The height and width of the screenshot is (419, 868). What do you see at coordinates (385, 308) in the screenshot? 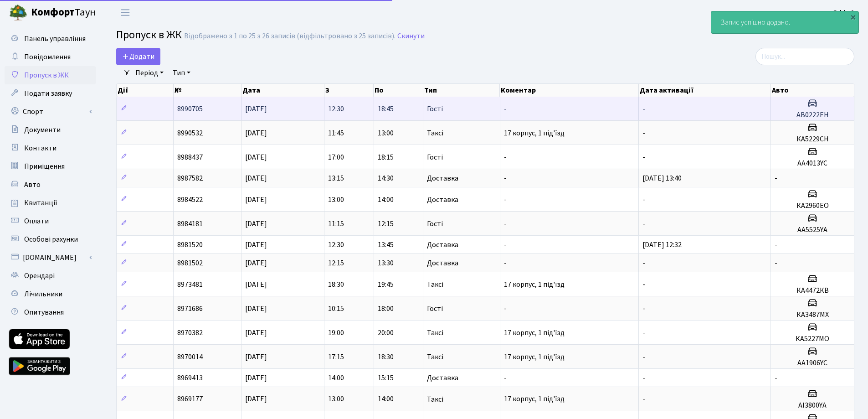
I see `span: 18:00` at bounding box center [385, 308].